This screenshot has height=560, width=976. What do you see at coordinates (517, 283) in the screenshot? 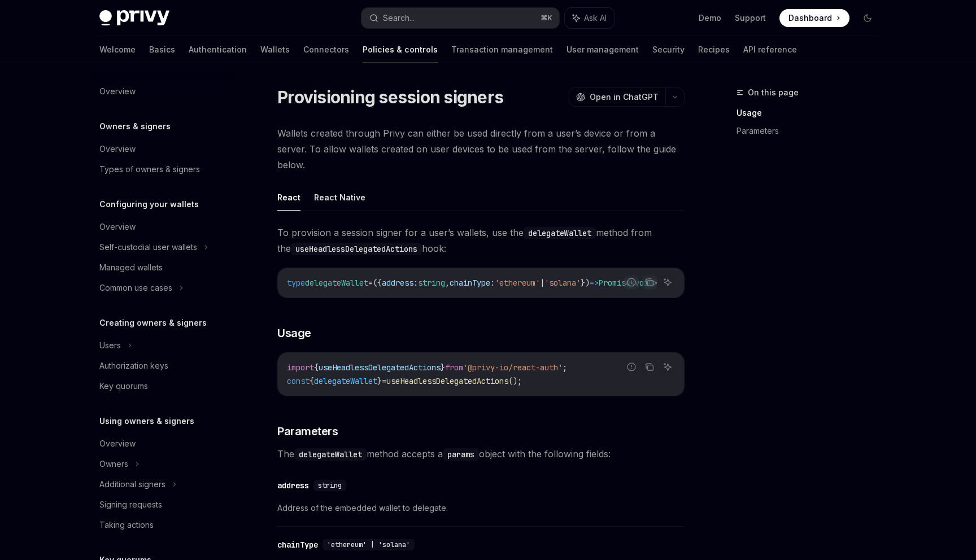
I see `span: 'ethereum'` at bounding box center [517, 283].